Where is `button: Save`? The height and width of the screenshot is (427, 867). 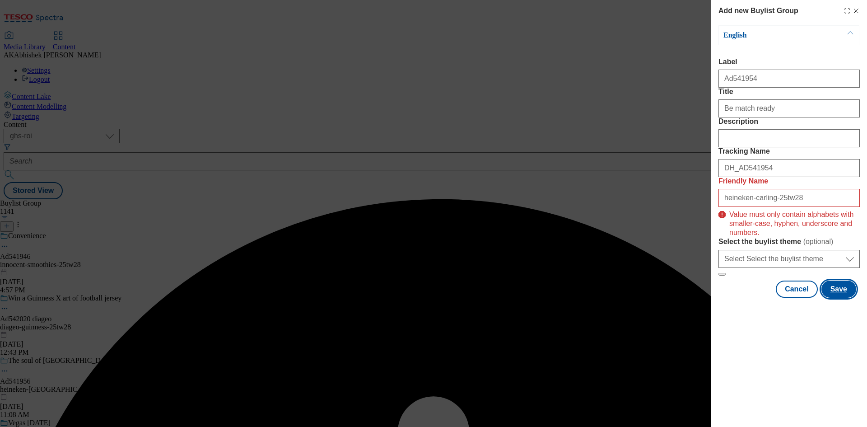
button: Save is located at coordinates (839, 289).